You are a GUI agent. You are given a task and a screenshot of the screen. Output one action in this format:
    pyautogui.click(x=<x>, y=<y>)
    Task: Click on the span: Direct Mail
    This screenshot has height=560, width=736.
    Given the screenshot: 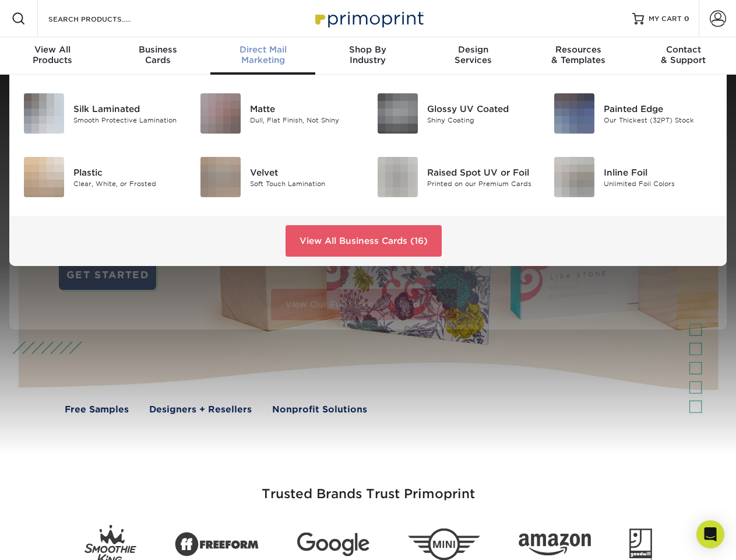 What is the action you would take?
    pyautogui.click(x=263, y=49)
    